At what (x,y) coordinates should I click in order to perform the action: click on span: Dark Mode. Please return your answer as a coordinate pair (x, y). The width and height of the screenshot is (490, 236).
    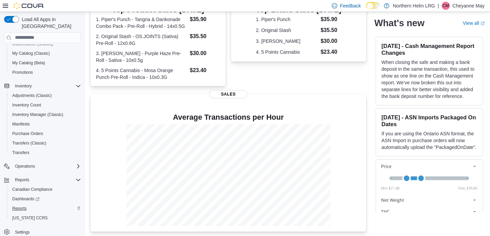
    Looking at the image, I should click on (366, 9).